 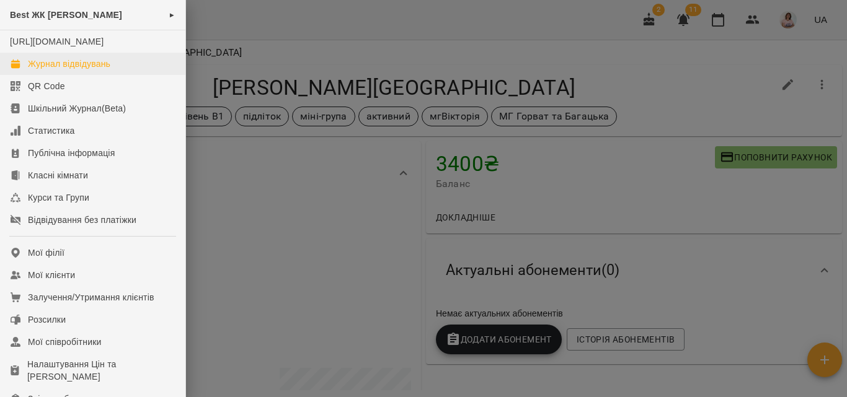 What do you see at coordinates (64, 342) in the screenshot?
I see `div: Мої співробітники` at bounding box center [64, 342].